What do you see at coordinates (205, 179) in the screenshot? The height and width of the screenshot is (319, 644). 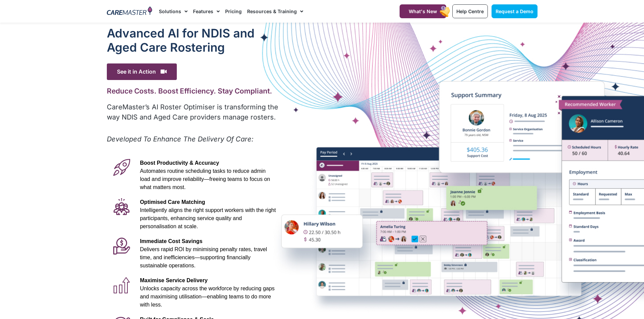 I see `span: Automates routine scheduling tasks to reduce admin load and improve reliability—freeing teams to ...` at bounding box center [205, 179].